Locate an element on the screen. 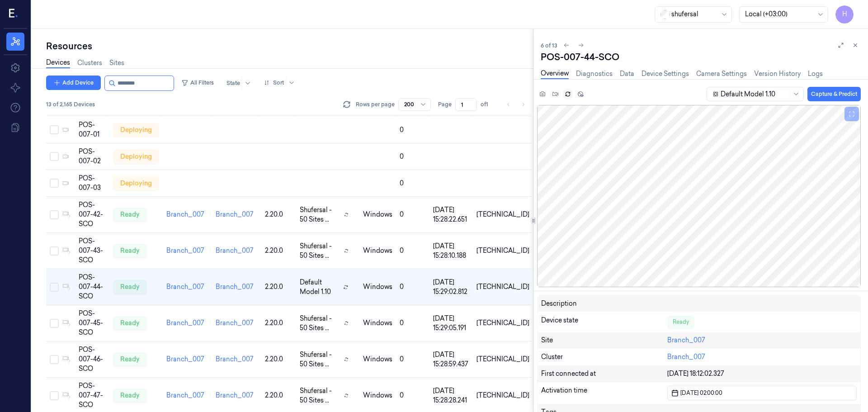  a: Diagnostics is located at coordinates (594, 74).